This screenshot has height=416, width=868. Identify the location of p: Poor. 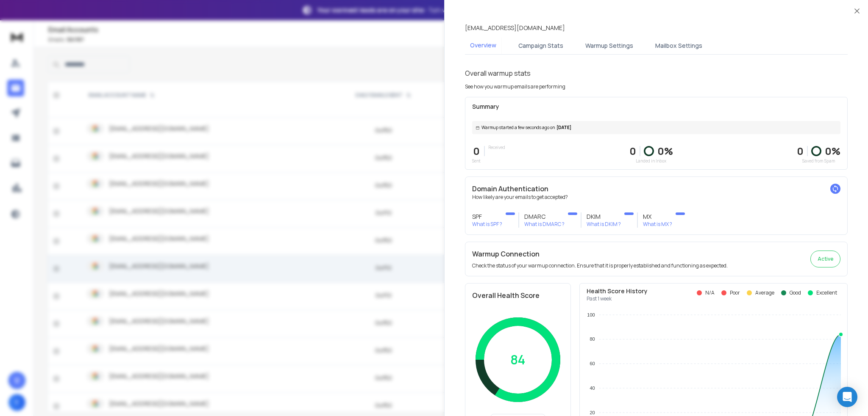
(735, 293).